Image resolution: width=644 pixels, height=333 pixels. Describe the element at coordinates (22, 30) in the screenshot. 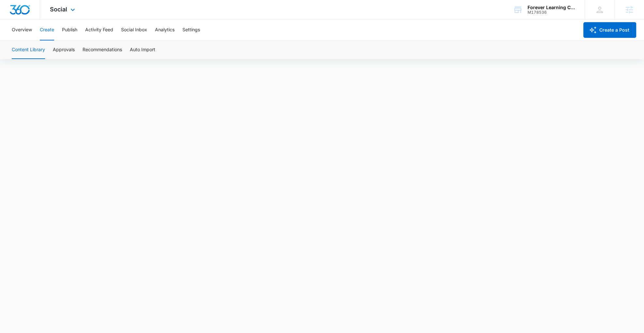

I see `button: Overview` at that location.